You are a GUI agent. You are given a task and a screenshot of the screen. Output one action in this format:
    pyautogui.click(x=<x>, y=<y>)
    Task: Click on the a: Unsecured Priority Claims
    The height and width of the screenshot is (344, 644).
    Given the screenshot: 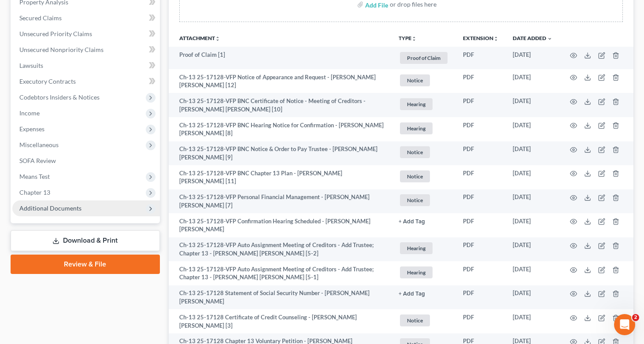 What is the action you would take?
    pyautogui.click(x=86, y=34)
    